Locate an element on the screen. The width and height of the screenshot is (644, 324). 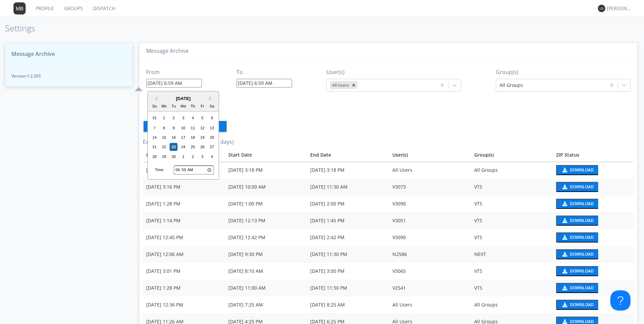
div: Choose Thursday, September 18th, 2025 is located at coordinates (193, 138).